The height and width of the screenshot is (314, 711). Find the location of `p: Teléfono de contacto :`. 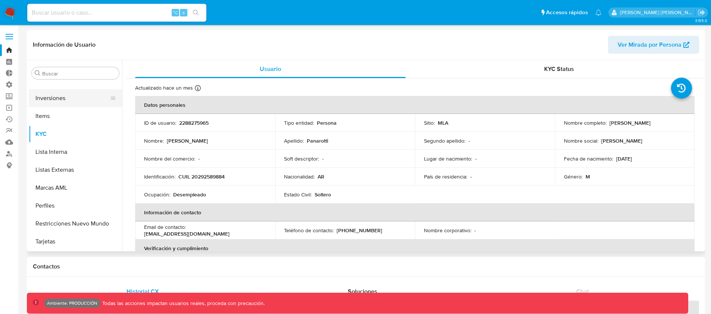

p: Teléfono de contacto : is located at coordinates (308, 230).